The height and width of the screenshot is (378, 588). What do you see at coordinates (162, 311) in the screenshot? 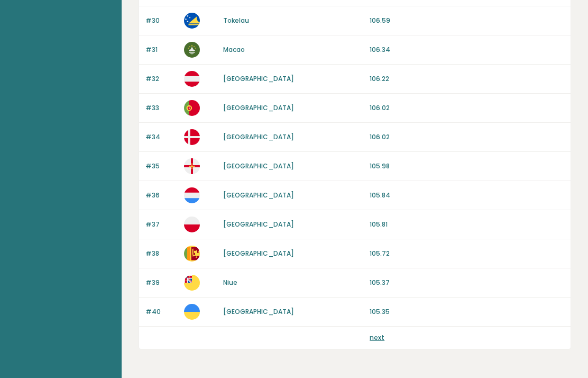
I see `p: #40` at bounding box center [162, 311].